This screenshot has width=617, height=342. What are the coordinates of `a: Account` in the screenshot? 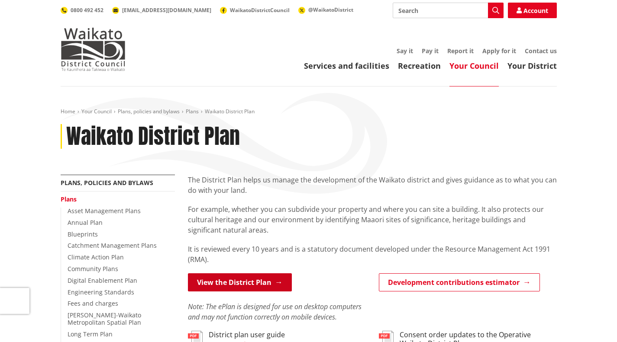 It's located at (532, 10).